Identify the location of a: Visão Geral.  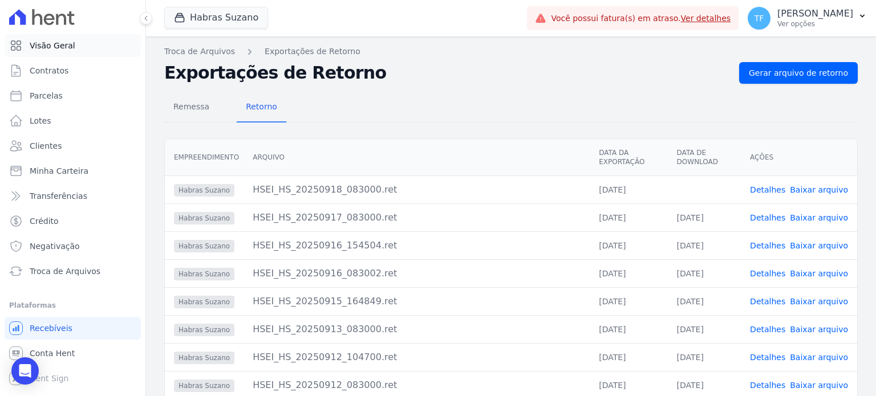
(72, 46).